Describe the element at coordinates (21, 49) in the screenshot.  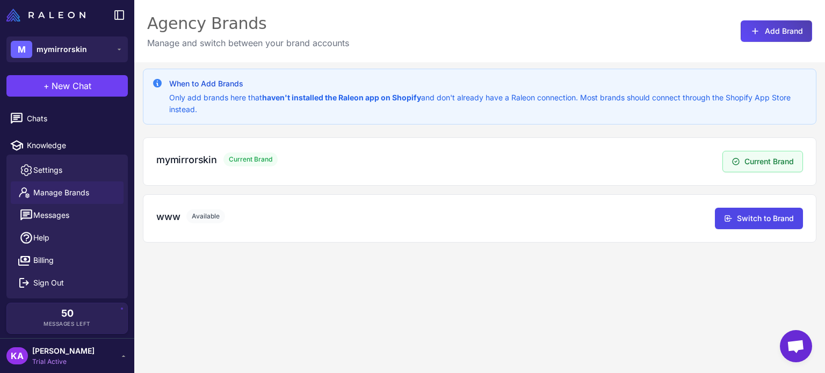
I see `div: M` at that location.